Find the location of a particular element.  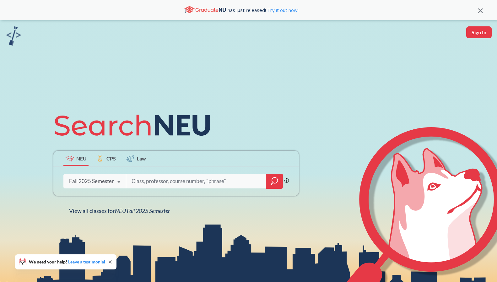

span: has just released! is located at coordinates (263, 10).